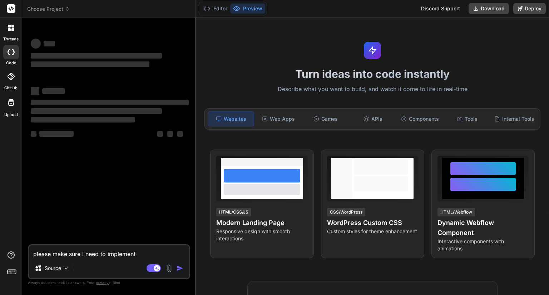 The height and width of the screenshot is (295, 549). I want to click on label: Upload, so click(11, 115).